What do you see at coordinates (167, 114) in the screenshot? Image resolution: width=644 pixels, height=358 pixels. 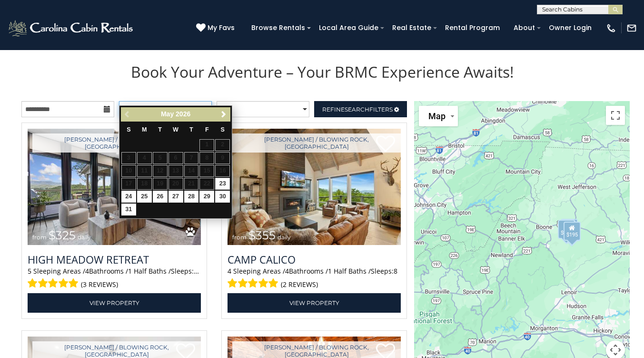 I see `span: May` at bounding box center [167, 114].